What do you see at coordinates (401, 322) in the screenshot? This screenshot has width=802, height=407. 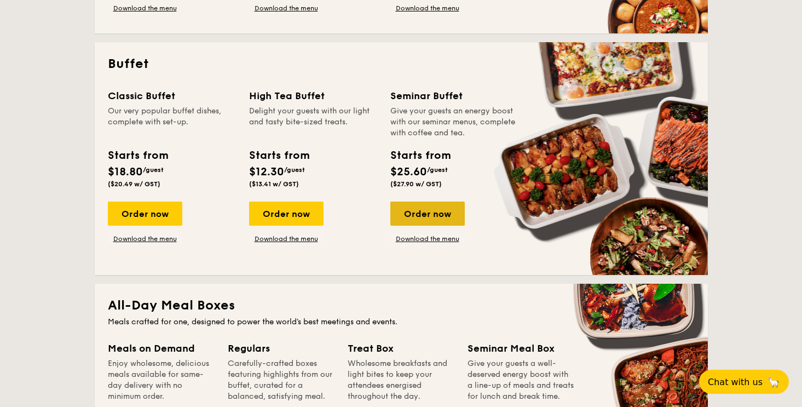 I see `div: Meals crafted for one, designed to power the world's best meetings and events.` at bounding box center [401, 322].